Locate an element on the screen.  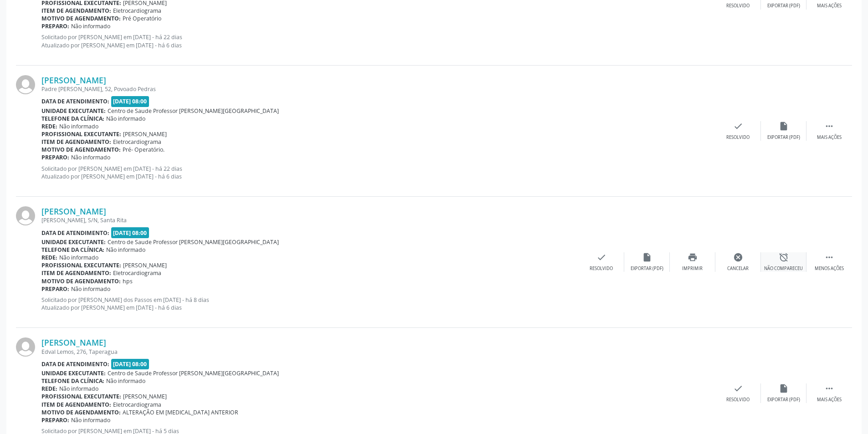
div: Cancelar is located at coordinates (737, 268).